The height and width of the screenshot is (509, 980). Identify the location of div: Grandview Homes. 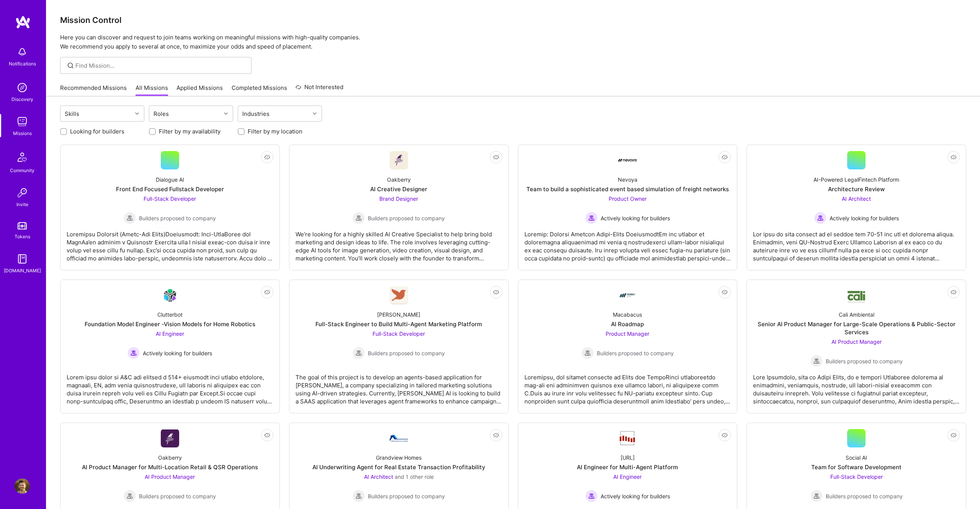
(398, 458).